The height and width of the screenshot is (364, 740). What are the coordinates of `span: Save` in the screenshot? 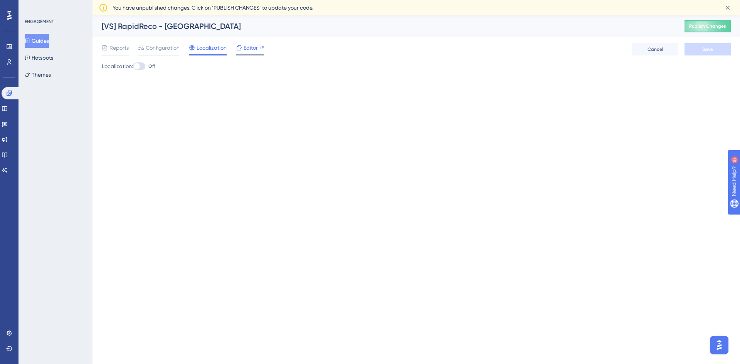 It's located at (708, 49).